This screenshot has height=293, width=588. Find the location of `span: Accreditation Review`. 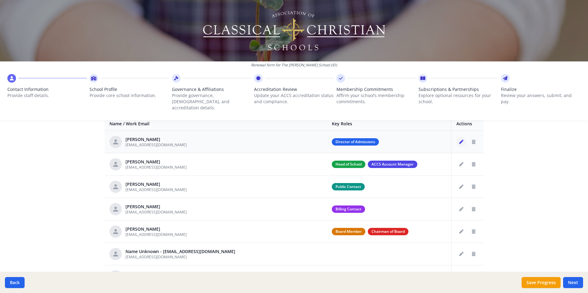

span: Accreditation Review is located at coordinates (294, 89).